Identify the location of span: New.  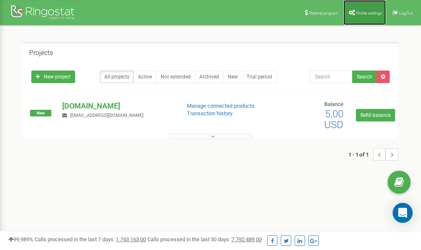
(40, 113).